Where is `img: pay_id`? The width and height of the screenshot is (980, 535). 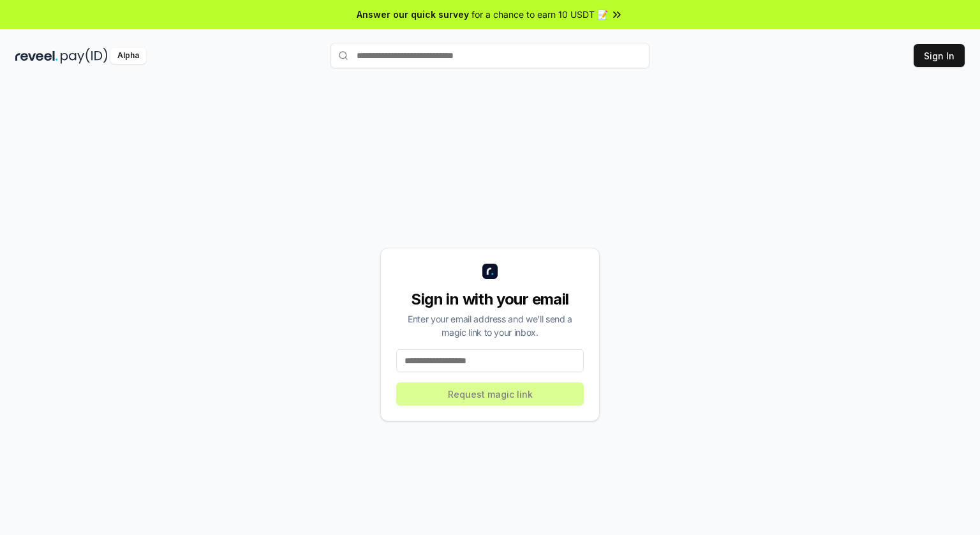 img: pay_id is located at coordinates (84, 55).